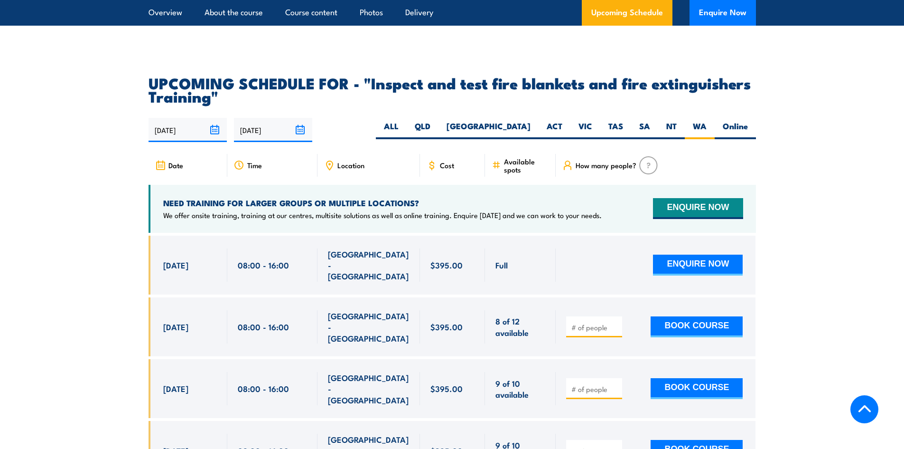 This screenshot has height=449, width=904. Describe the element at coordinates (554, 130) in the screenshot. I see `label: ACT` at that location.